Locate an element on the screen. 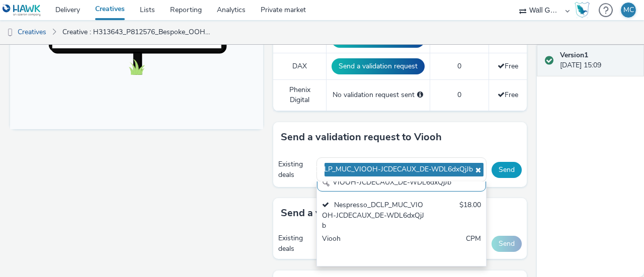 This screenshot has height=277, width=644. h3: Send a validation request to Viooh is located at coordinates (361, 137).